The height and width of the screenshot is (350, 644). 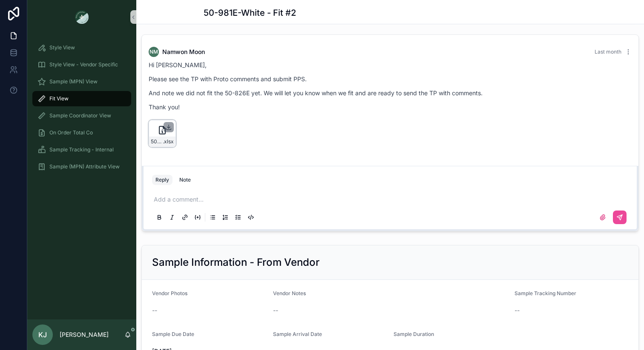 I want to click on button: Note, so click(x=185, y=180).